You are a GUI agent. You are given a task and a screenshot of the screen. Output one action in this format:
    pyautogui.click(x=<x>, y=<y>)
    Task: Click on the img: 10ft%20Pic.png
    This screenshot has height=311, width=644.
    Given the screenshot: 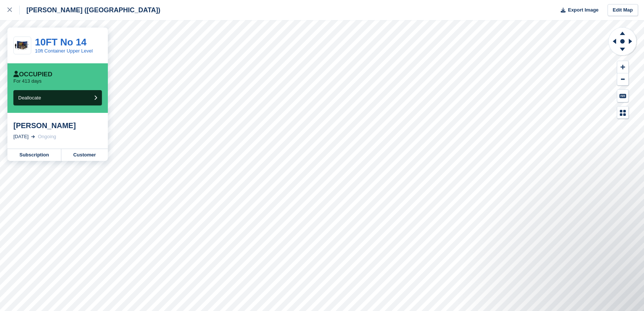 What is the action you would take?
    pyautogui.click(x=22, y=45)
    